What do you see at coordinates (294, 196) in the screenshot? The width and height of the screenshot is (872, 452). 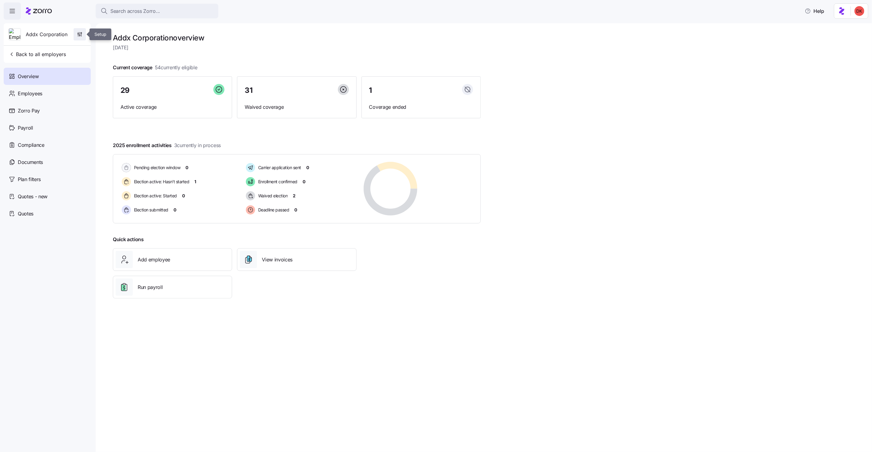 I see `span: 2` at bounding box center [294, 196].